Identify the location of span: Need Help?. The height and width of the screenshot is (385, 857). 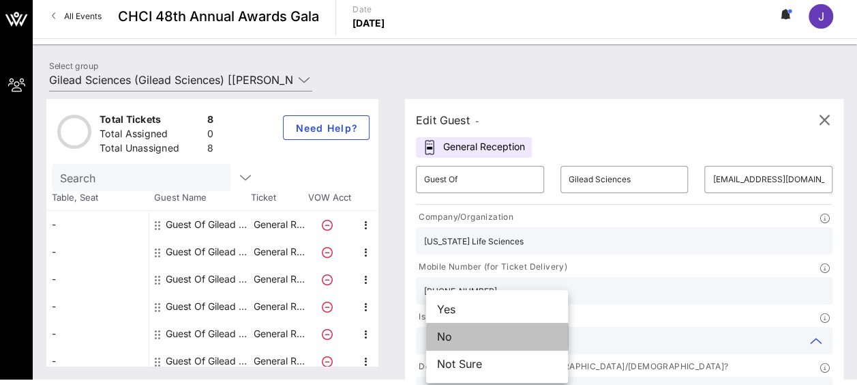
(326, 128).